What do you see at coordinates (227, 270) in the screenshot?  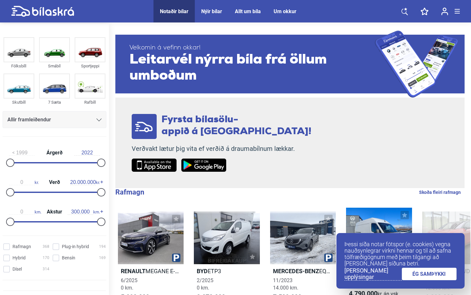 I see `h2: ETP3` at bounding box center [227, 270].